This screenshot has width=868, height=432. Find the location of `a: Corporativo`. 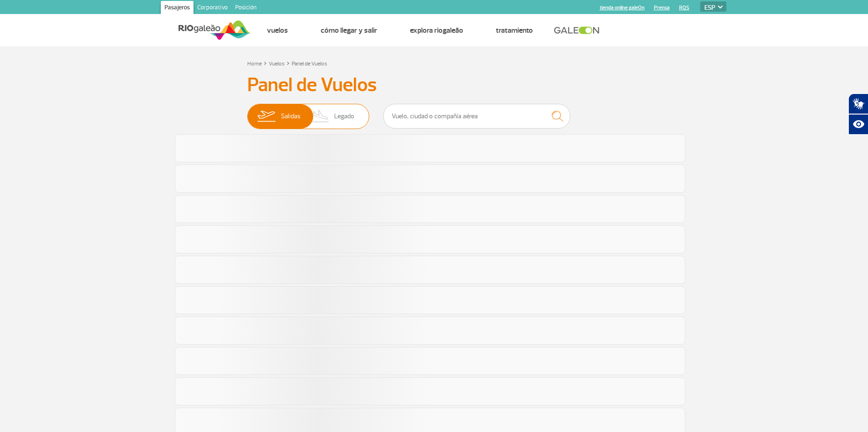

a: Corporativo is located at coordinates (212, 8).